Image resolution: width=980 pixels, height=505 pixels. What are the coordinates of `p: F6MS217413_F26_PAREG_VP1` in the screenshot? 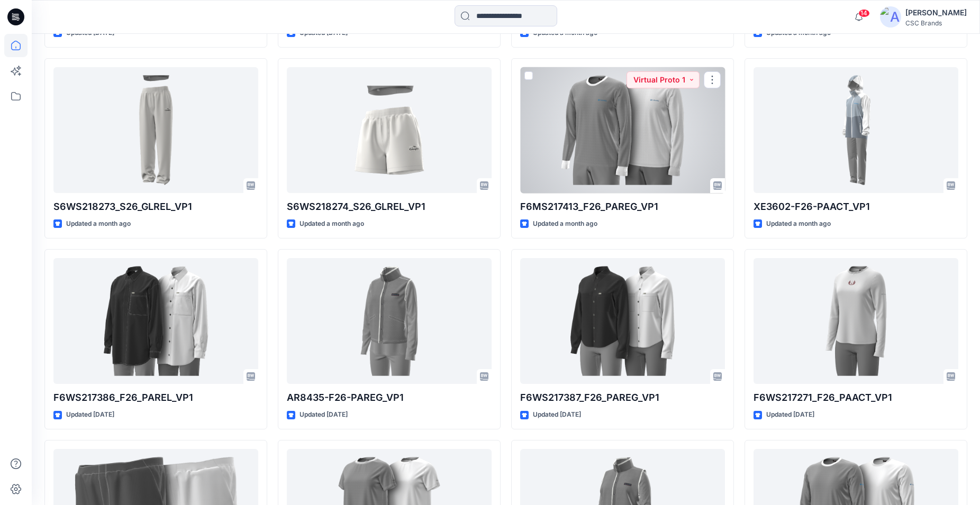 It's located at (622, 206).